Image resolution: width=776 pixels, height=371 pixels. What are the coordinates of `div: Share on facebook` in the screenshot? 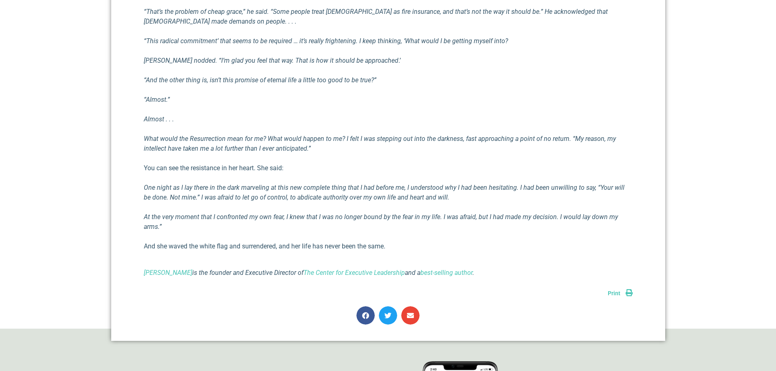 It's located at (365, 315).